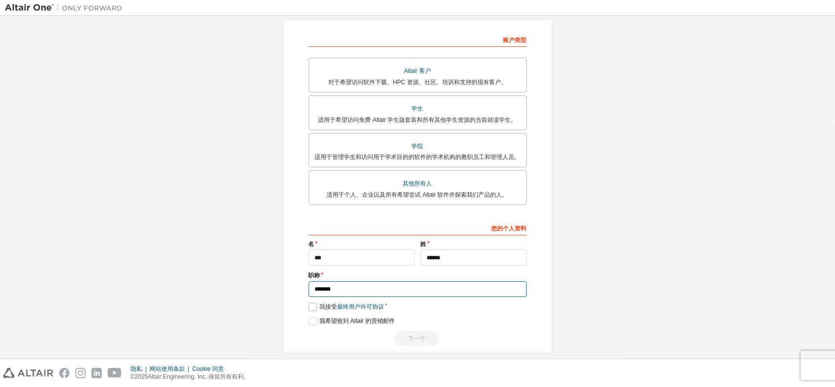 The height and width of the screenshot is (387, 835). I want to click on font: 名, so click(312, 244).